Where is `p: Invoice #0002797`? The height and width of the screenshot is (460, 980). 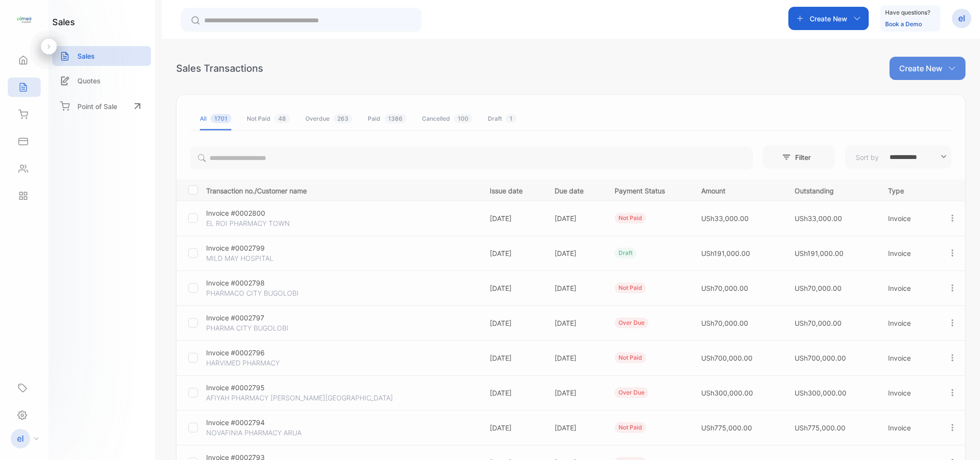 p: Invoice #0002797 is located at coordinates (251, 317).